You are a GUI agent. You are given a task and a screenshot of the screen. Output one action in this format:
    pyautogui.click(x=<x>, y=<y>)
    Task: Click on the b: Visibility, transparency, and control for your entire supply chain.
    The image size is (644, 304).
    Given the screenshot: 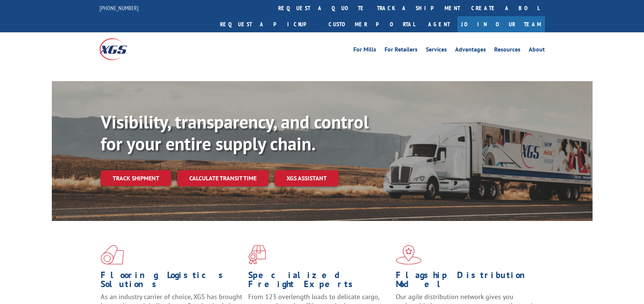 What is the action you would take?
    pyautogui.click(x=235, y=133)
    